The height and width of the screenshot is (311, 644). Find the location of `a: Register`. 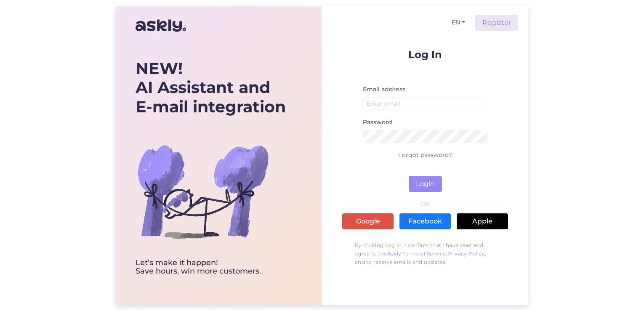

a: Register is located at coordinates (497, 22).